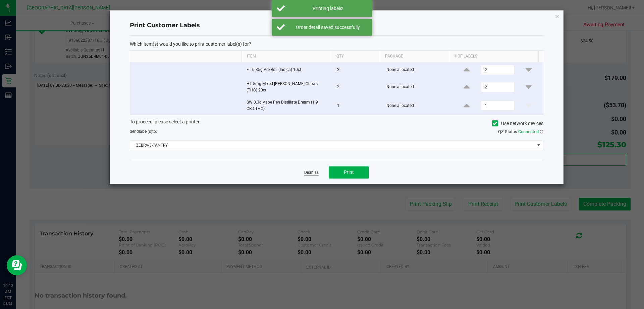 The image size is (644, 309). What do you see at coordinates (337, 123) in the screenshot?
I see `div: To proceed, please select a printer.` at bounding box center [337, 123].